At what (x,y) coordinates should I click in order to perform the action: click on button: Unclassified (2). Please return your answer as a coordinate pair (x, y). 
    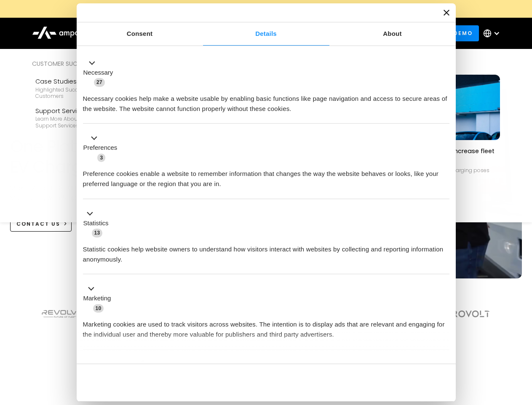
    Looking at the image, I should click on (118, 364).